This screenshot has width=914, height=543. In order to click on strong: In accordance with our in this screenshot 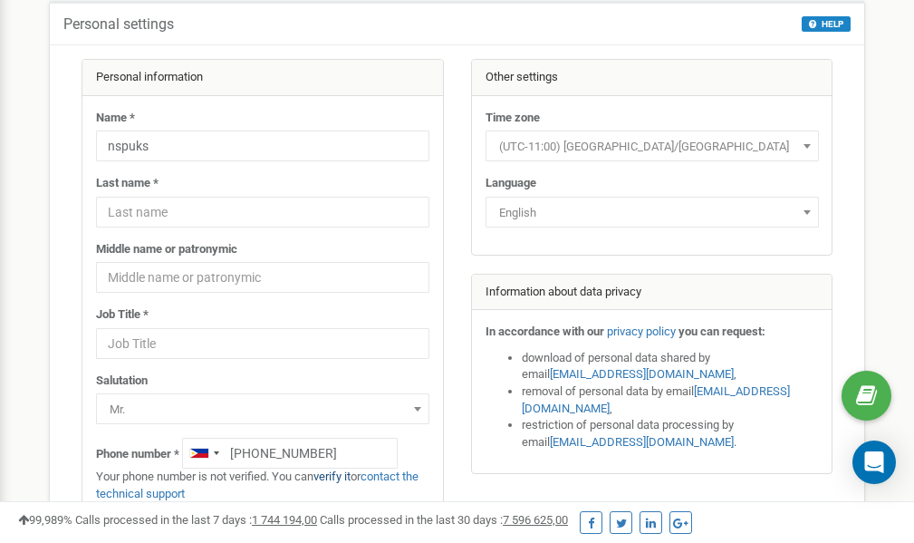, I will do `click(545, 331)`.